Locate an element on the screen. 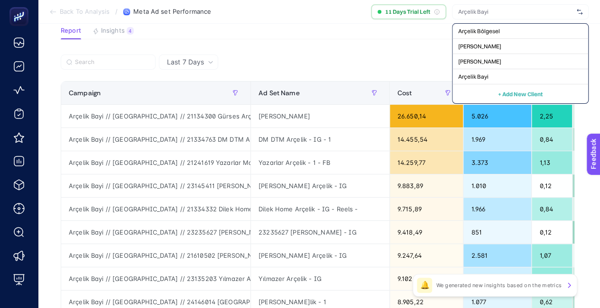 The width and height of the screenshot is (600, 308). span: Meta Ad set Performance is located at coordinates (172, 12).